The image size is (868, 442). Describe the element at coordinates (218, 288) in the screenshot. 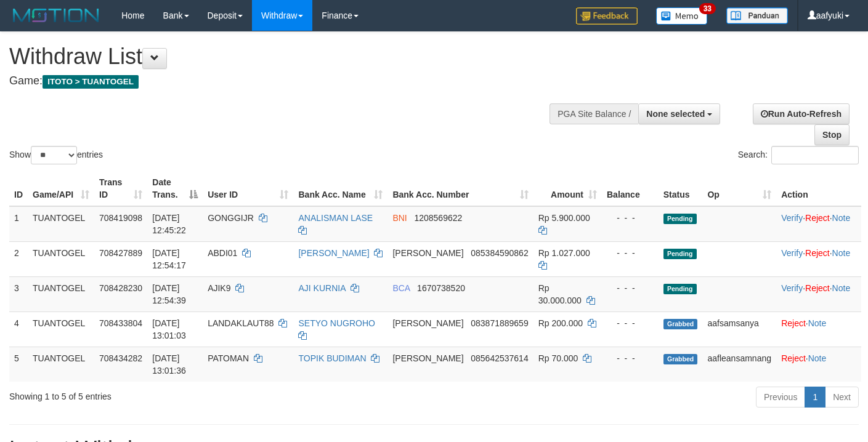

I see `span: AJIK9` at that location.